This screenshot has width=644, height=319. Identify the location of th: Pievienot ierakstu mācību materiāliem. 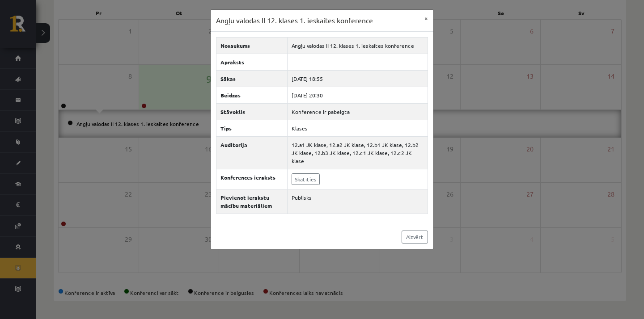
(251, 201).